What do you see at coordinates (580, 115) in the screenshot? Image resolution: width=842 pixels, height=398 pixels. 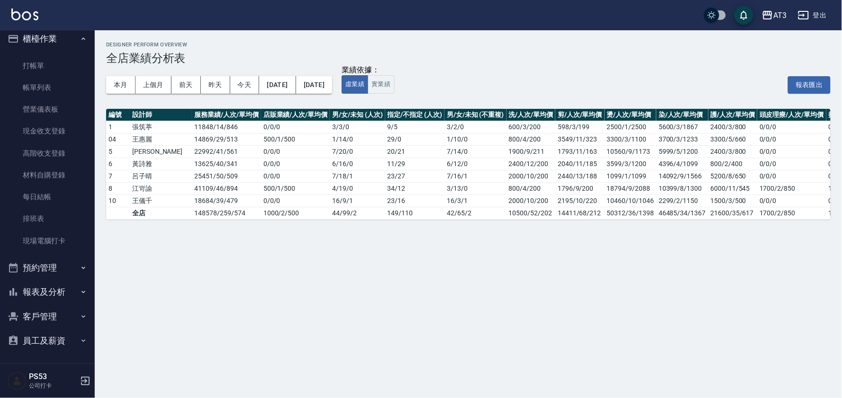 I see `th: 剪/人次/單均價` at bounding box center [580, 115].